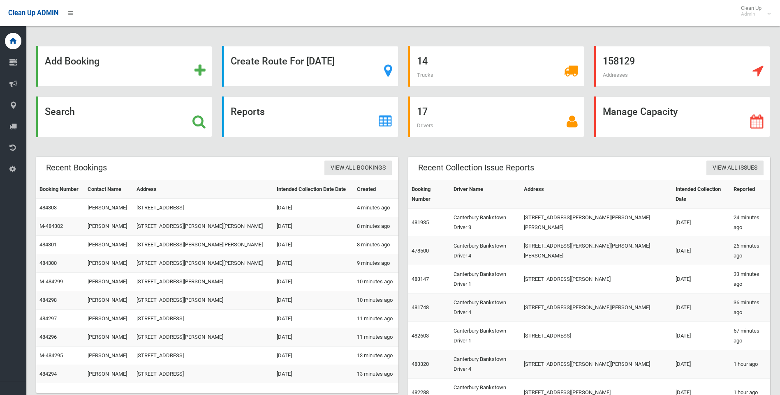 This screenshot has height=395, width=780. What do you see at coordinates (420, 279) in the screenshot?
I see `a: 483147` at bounding box center [420, 279].